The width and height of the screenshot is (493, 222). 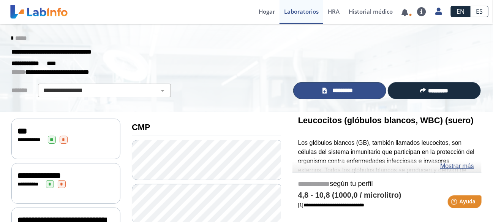 I want to click on font: EN, so click(x=460, y=11).